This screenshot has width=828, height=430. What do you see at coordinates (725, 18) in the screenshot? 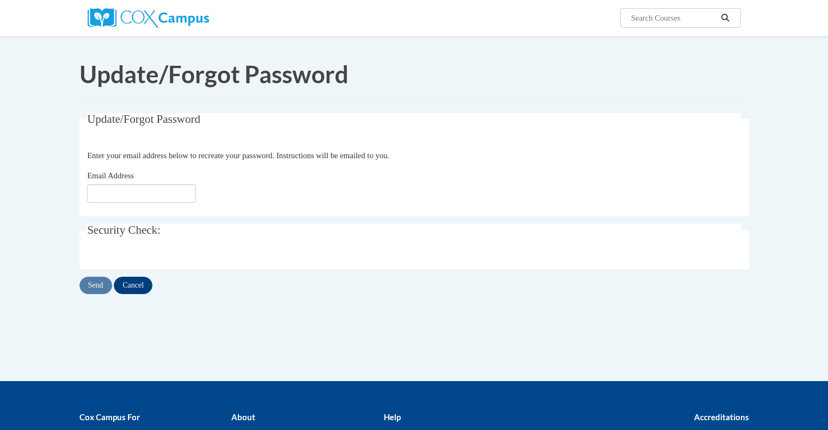
I see `button: Search` at bounding box center [725, 18].